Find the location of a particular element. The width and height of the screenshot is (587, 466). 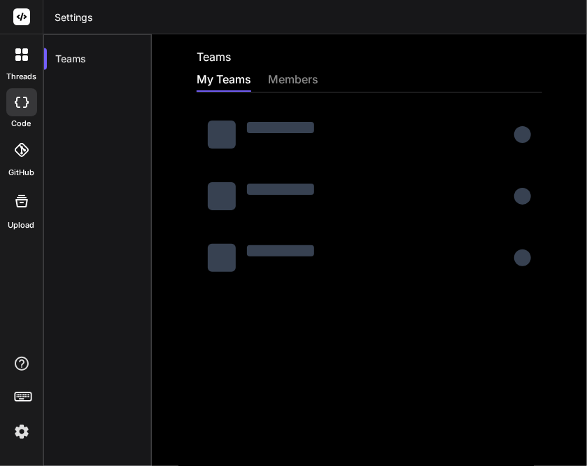

img: settings is located at coordinates (22, 431).